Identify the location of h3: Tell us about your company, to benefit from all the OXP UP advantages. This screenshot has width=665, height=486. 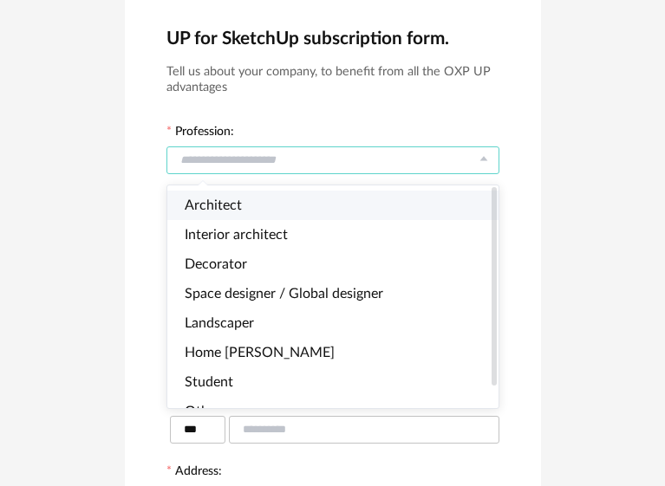
(333, 80).